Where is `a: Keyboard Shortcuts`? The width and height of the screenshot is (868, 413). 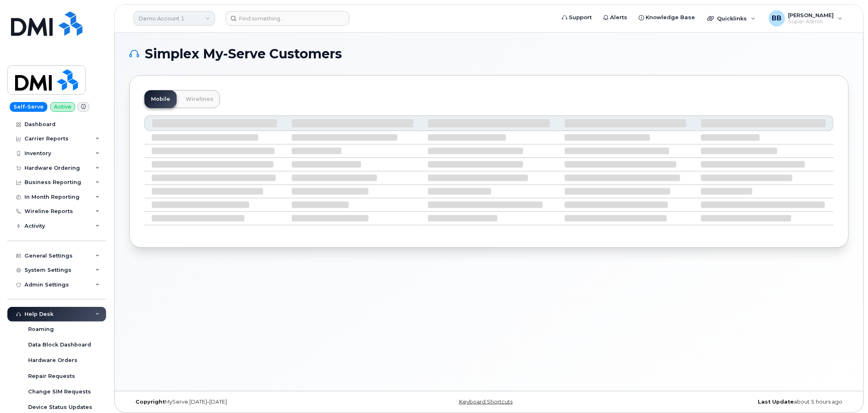
a: Keyboard Shortcuts is located at coordinates (486, 401).